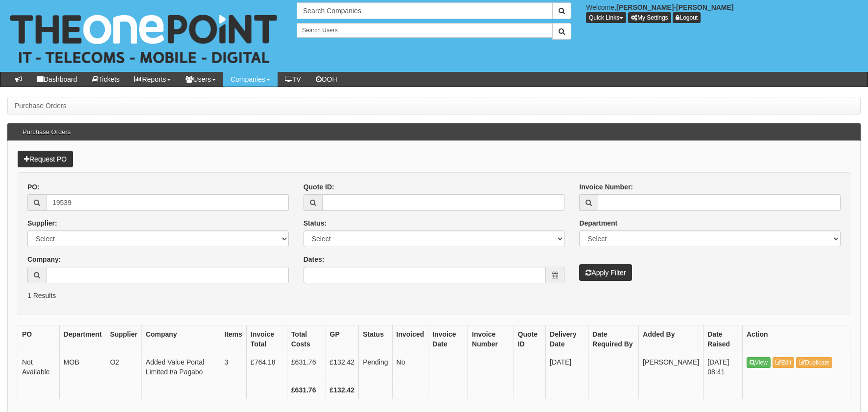  What do you see at coordinates (376, 366) in the screenshot?
I see `td: Pending` at bounding box center [376, 366].